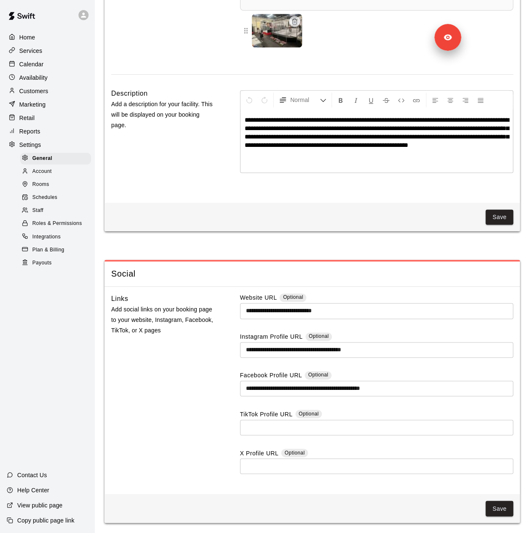 Image resolution: width=530 pixels, height=533 pixels. What do you see at coordinates (55, 250) in the screenshot?
I see `div: Plan & Billing` at bounding box center [55, 250].